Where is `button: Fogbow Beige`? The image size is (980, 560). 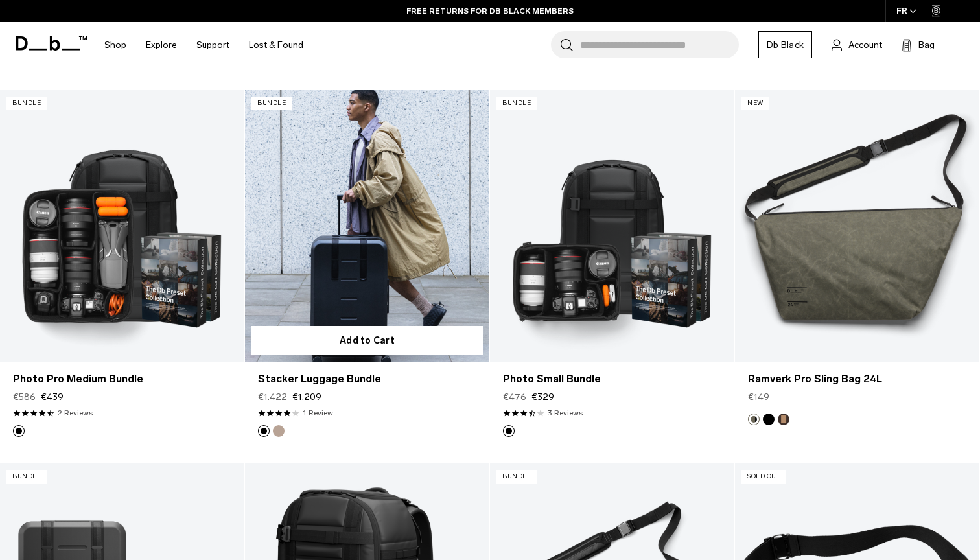
button: Fogbow Beige is located at coordinates (279, 431).